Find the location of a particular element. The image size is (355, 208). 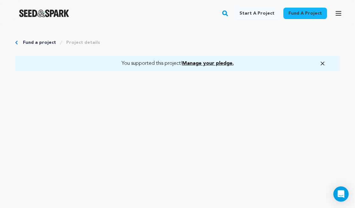

a: Seed&Spark Homepage is located at coordinates (44, 13).